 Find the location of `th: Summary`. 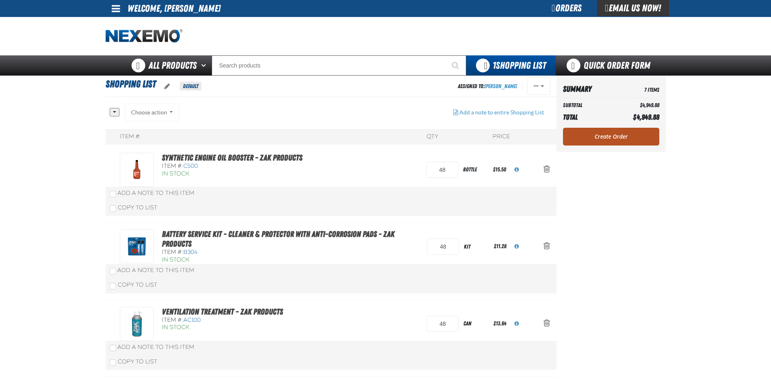

th: Summary is located at coordinates (588, 89).